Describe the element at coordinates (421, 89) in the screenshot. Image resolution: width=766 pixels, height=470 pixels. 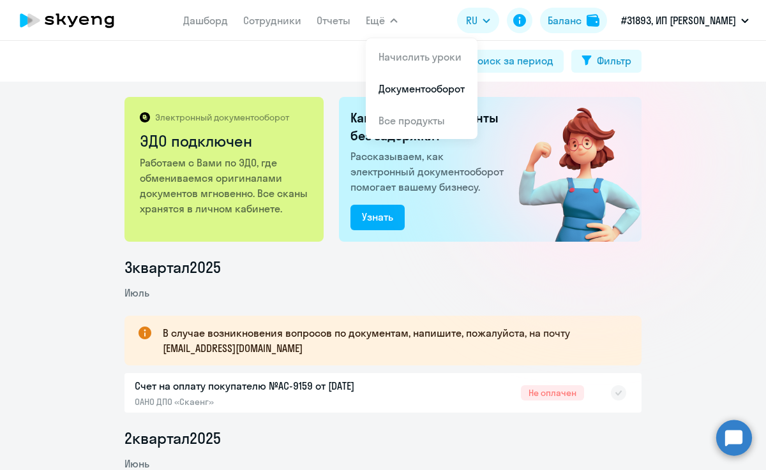
I see `a: Документооборот` at that location.